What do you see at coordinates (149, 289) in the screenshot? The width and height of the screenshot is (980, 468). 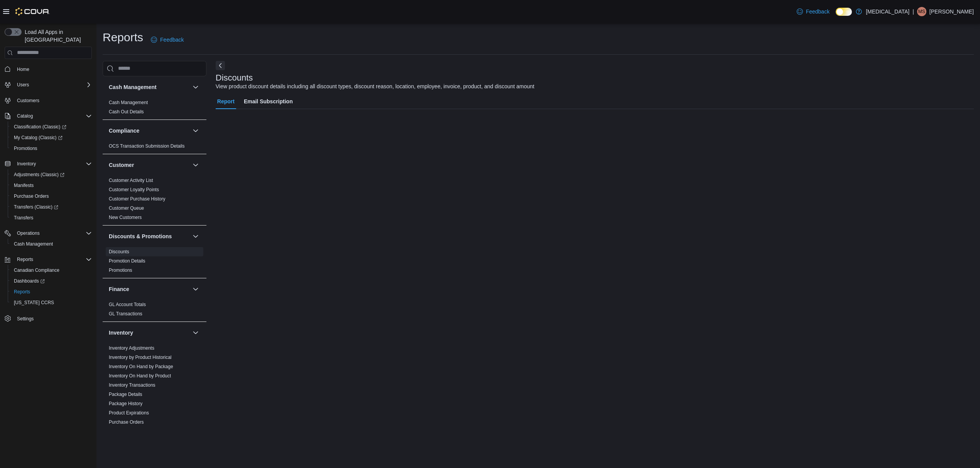 I see `button: Finance` at bounding box center [149, 289].